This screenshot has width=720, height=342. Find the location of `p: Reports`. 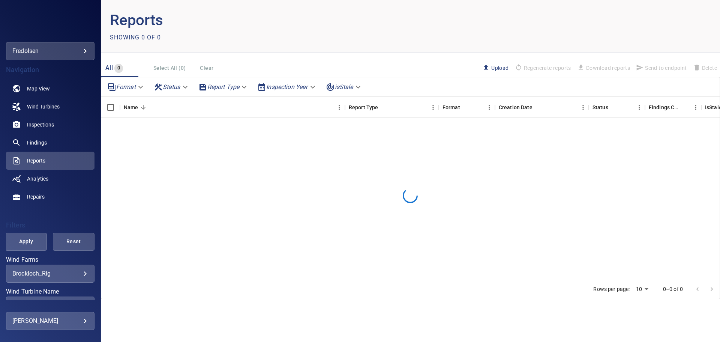

p: Reports is located at coordinates (260, 20).